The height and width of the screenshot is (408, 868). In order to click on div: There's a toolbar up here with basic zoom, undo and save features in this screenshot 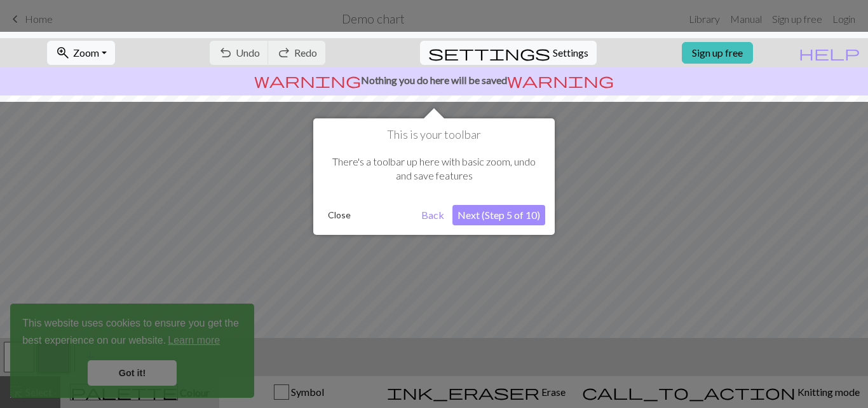, I will do `click(434, 169)`.